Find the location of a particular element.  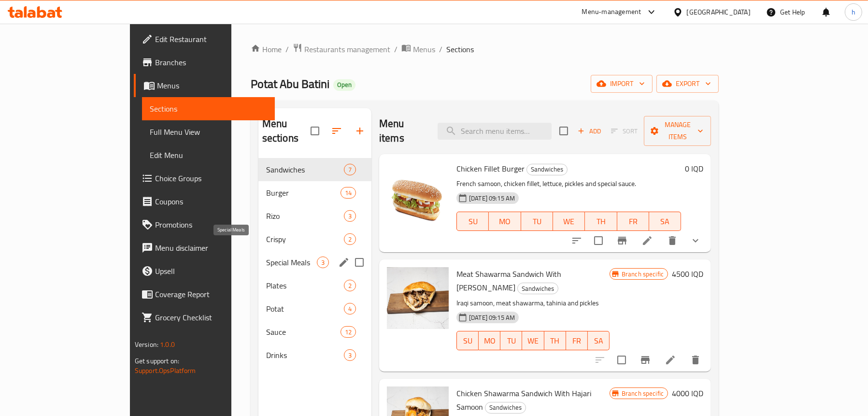

button: edit is located at coordinates (344, 262).